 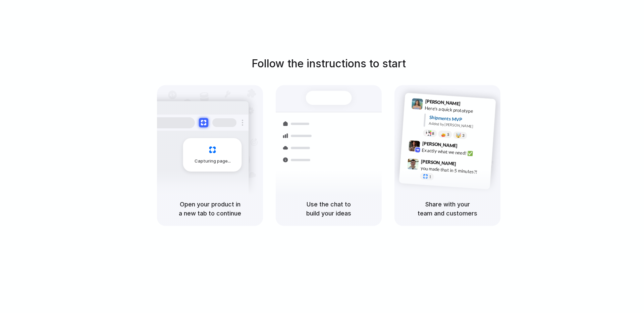 I want to click on div: Exactly what we need! ✅, so click(x=455, y=153).